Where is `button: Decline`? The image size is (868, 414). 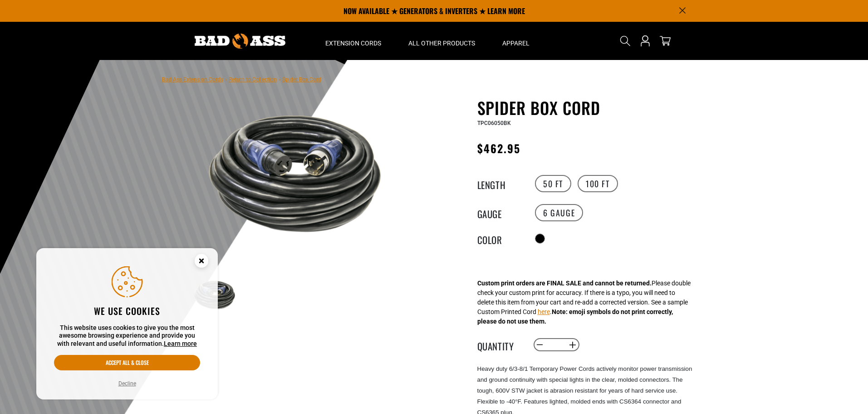 button: Decline is located at coordinates (127, 384).